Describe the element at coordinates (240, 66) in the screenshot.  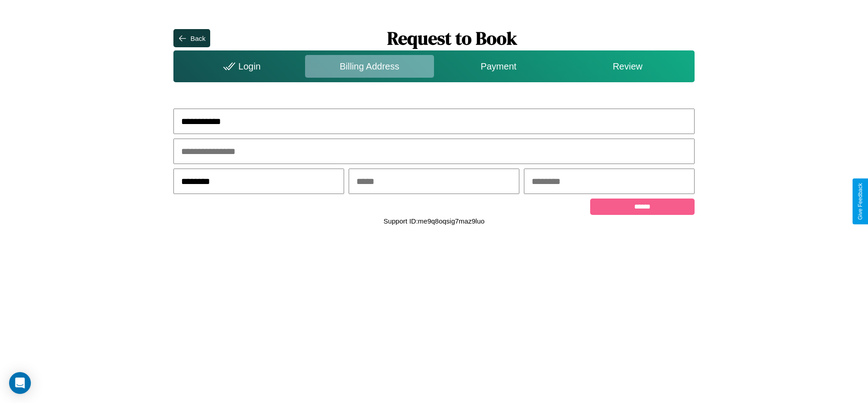
I see `div: Login` at that location.